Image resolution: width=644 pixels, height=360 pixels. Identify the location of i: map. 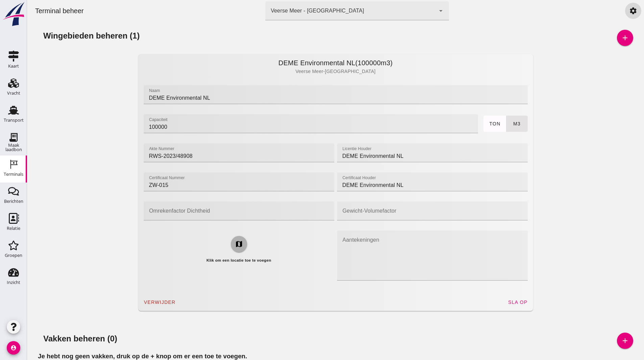
(212, 244).